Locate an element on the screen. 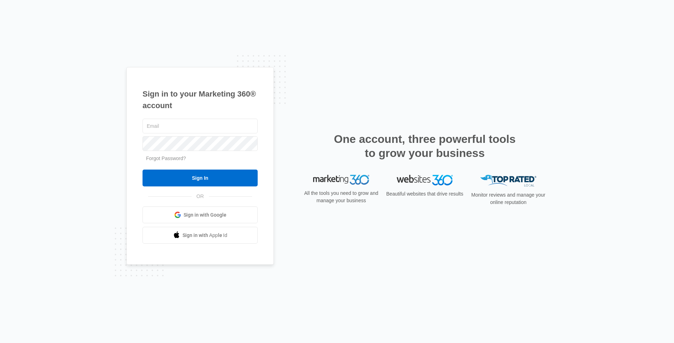  a: Sign in with Apple Id is located at coordinates (200, 235).